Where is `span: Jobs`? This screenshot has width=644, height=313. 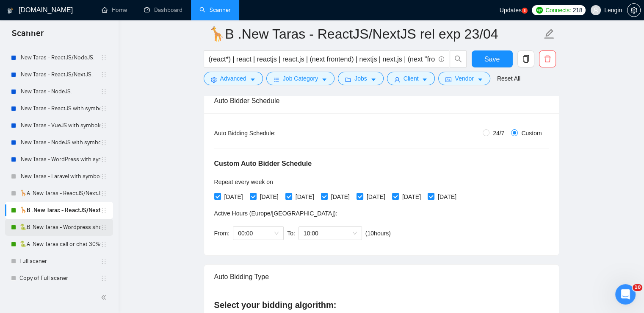
span: Jobs is located at coordinates (361, 78).